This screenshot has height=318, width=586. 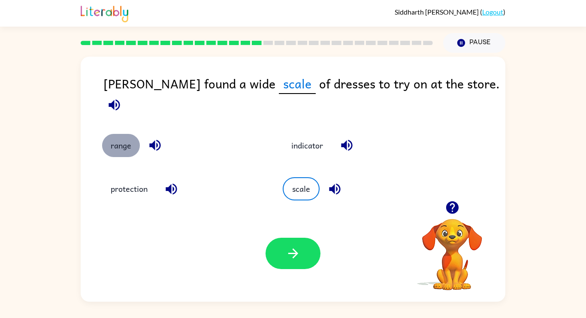 What do you see at coordinates (301, 189) in the screenshot?
I see `button: scale` at bounding box center [301, 189].